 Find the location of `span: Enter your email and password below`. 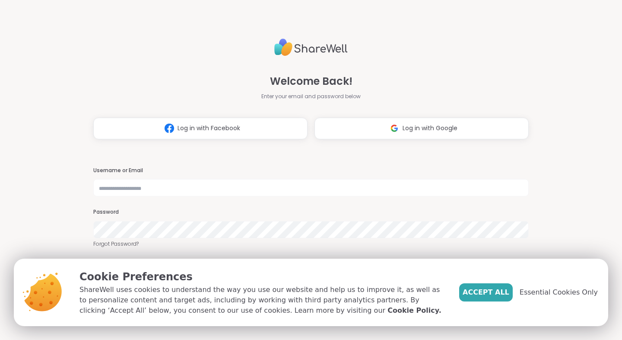

span: Enter your email and password below is located at coordinates (311, 96).